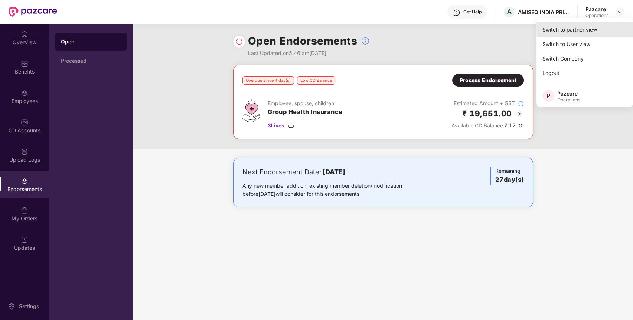  What do you see at coordinates (305, 112) in the screenshot?
I see `h3: Group Health Insurance` at bounding box center [305, 112].